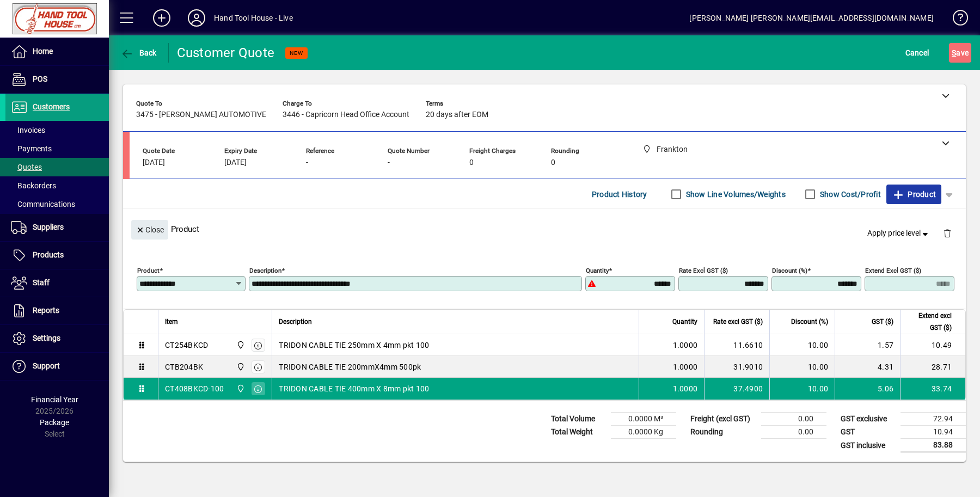 The width and height of the screenshot is (980, 497). What do you see at coordinates (933, 432) in the screenshot?
I see `td: 10.94` at bounding box center [933, 432].